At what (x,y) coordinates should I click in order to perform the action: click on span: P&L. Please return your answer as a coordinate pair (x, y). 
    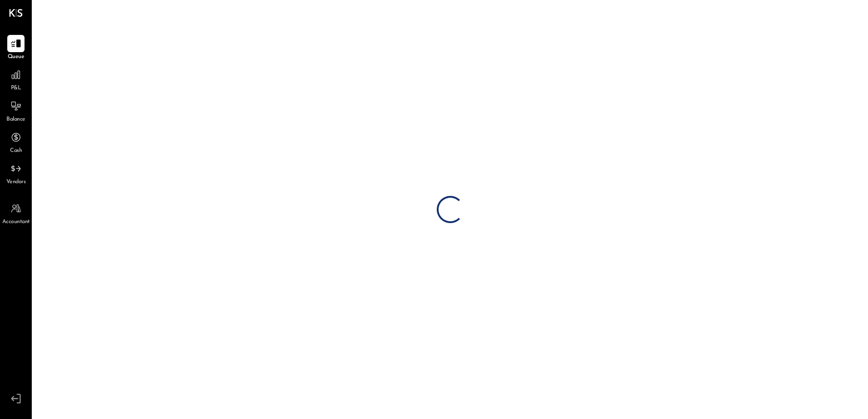
    Looking at the image, I should click on (16, 88).